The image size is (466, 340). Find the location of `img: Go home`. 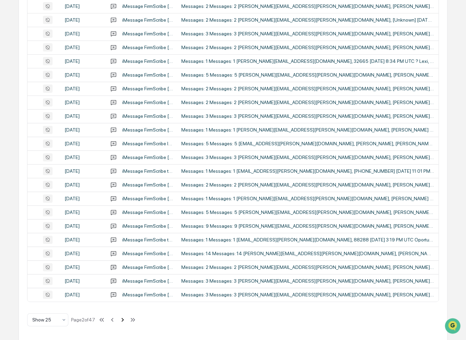

img: Go home is located at coordinates (22, 10).